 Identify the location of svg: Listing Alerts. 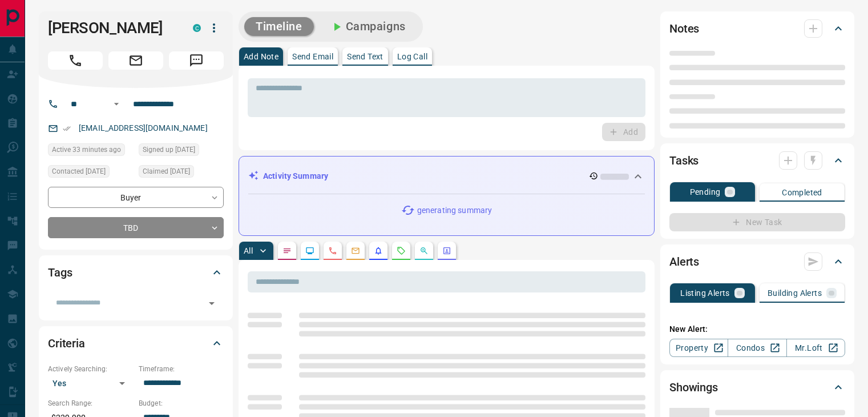
(378, 250).